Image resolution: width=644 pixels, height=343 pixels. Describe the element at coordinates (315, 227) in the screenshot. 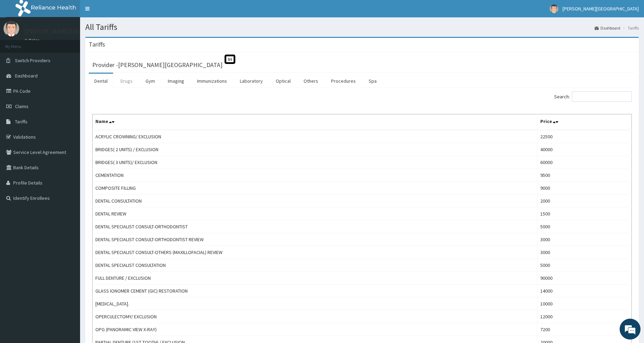

I see `td: DENTAL SPECIALIST CONSULT-ORTHODONTIST` at that location.